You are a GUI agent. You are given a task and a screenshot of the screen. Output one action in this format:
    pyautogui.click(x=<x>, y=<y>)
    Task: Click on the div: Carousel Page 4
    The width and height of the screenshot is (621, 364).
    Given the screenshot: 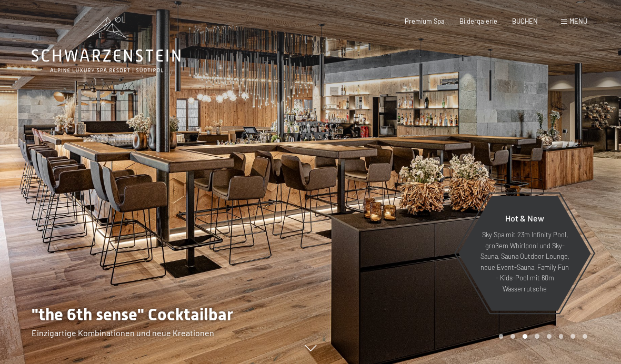 What is the action you would take?
    pyautogui.click(x=537, y=336)
    